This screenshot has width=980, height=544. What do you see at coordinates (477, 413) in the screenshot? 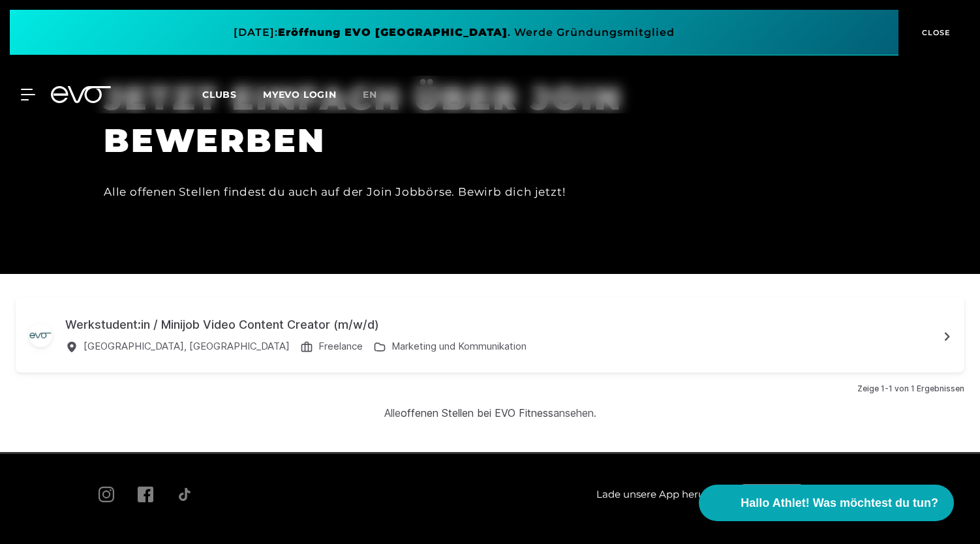
I see `a: offenen Stellen bei EVO Fitness` at bounding box center [477, 413].